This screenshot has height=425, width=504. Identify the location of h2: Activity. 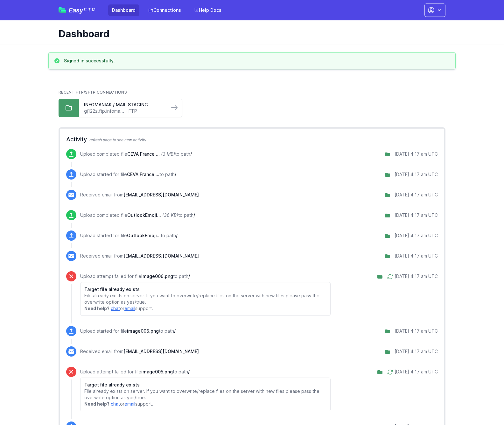
(252, 139).